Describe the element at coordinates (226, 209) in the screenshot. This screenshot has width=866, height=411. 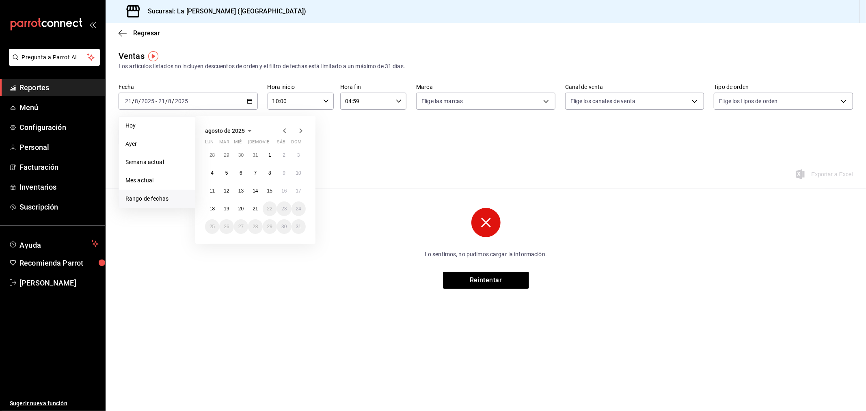
I see `button: 19 de agosto de 2025` at that location.